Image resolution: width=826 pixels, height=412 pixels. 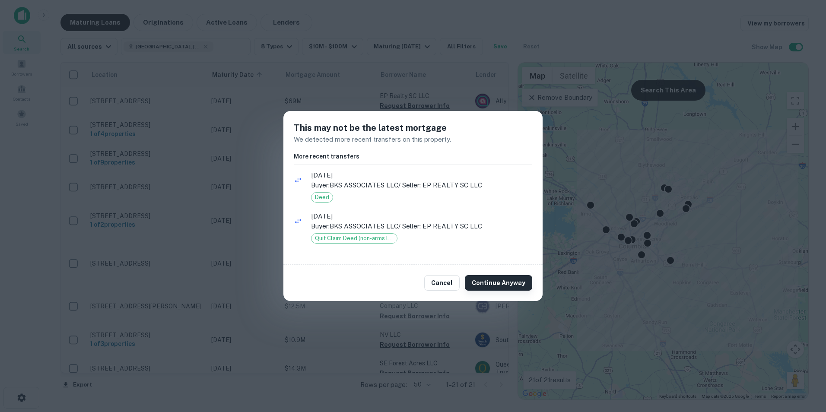 What do you see at coordinates (413, 156) in the screenshot?
I see `h6: More recent transfers` at bounding box center [413, 156].